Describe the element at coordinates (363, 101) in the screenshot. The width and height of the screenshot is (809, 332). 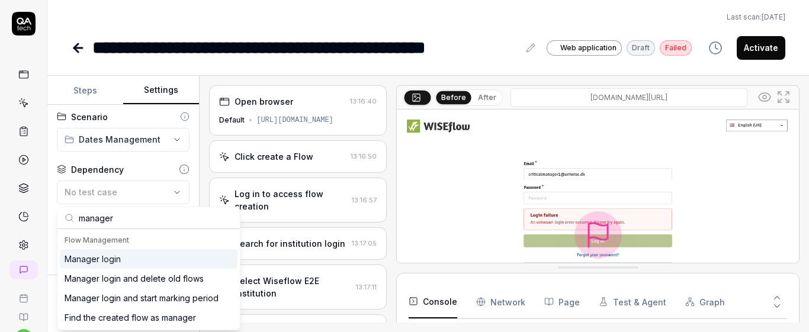
I see `time: 13:16:40` at that location.